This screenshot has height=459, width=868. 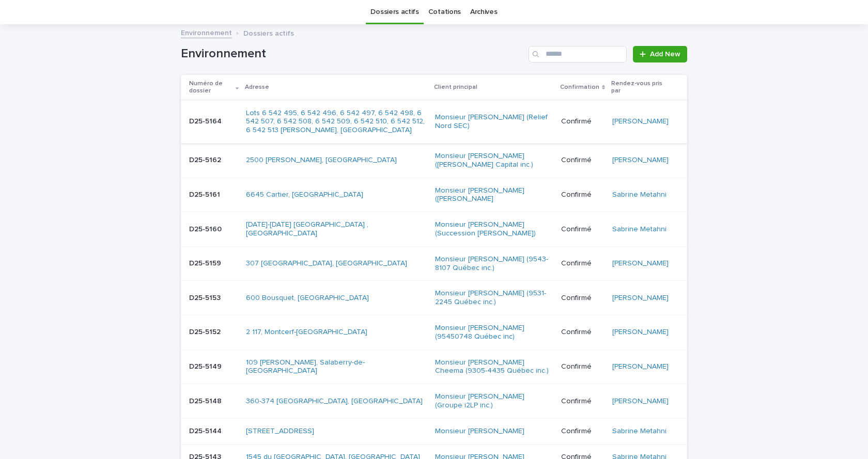 I want to click on p: D25-5153, so click(x=206, y=297).